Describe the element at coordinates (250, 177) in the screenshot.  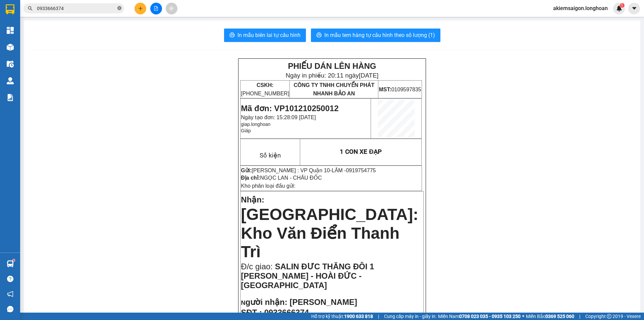
I see `strong: Địa chỉ:` at that location.